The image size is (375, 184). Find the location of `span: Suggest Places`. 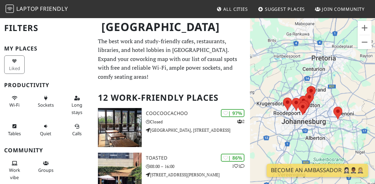

span: Suggest Places is located at coordinates (285, 9).